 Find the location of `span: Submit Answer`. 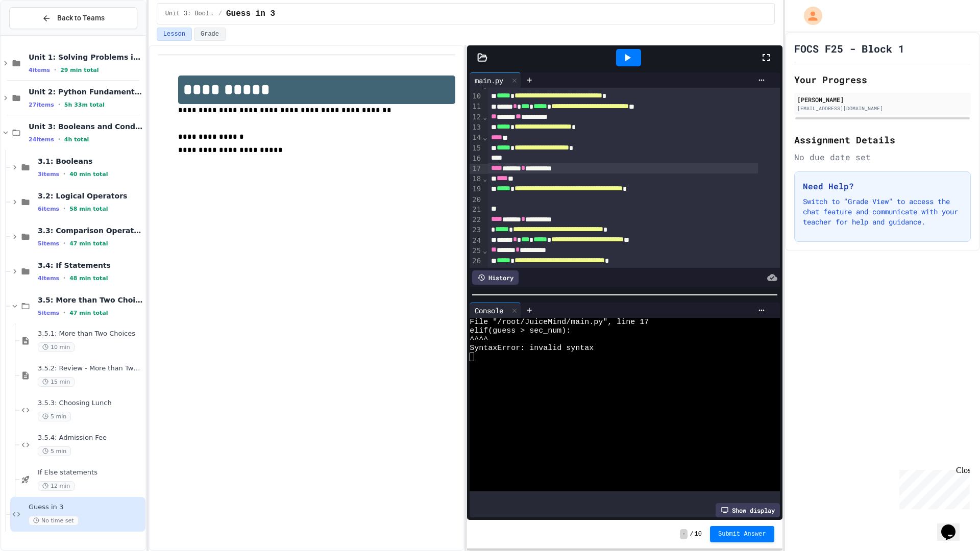

span: Submit Answer is located at coordinates (742, 534).